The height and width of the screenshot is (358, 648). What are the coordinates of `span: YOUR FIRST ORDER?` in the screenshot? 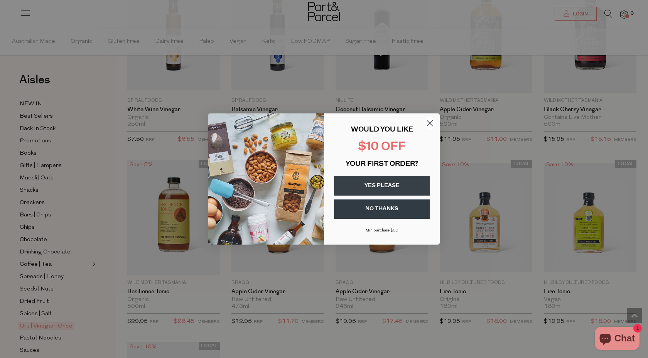 It's located at (382, 164).